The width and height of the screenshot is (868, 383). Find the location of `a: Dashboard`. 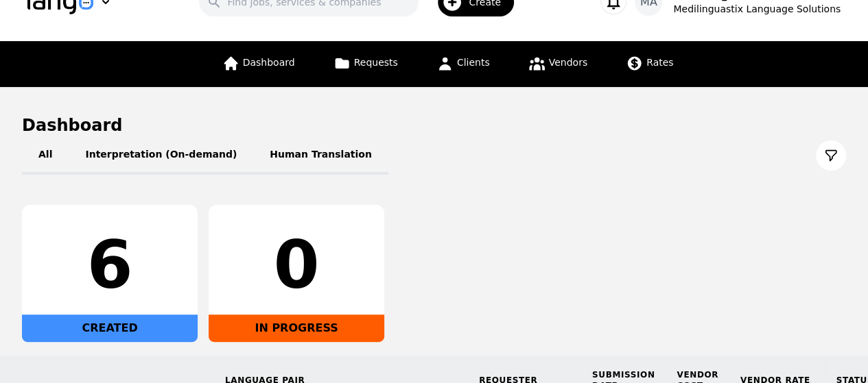

a: Dashboard is located at coordinates (259, 64).